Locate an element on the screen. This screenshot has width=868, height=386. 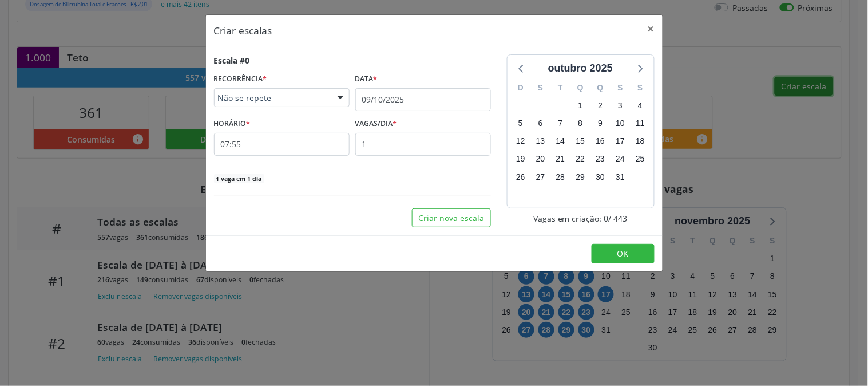
span: domingo, 12 de outubro de 2025 is located at coordinates (520, 141).